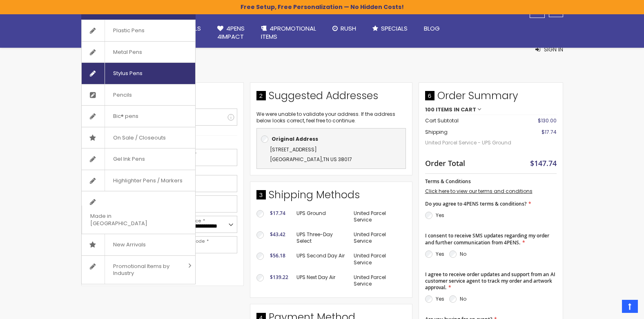  I want to click on span: $56.18, so click(277, 255).